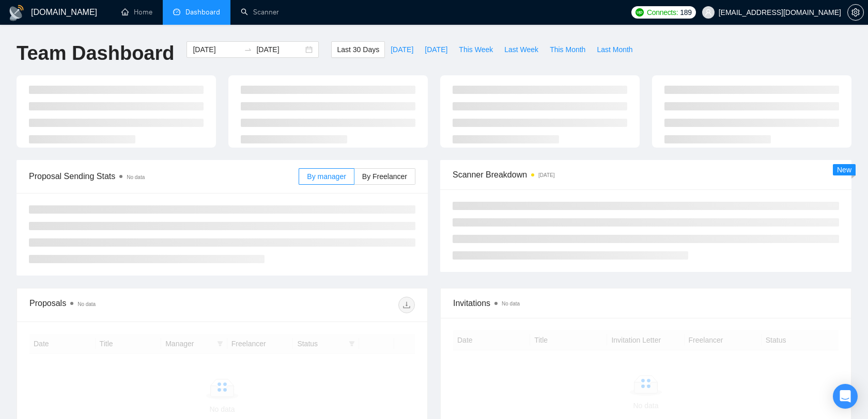  What do you see at coordinates (176, 12) in the screenshot?
I see `span: dashboard` at bounding box center [176, 12].